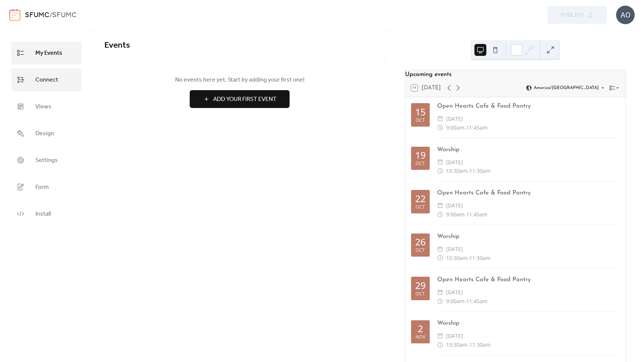 The image size is (644, 362). Describe the element at coordinates (47, 133) in the screenshot. I see `a: Design` at that location.